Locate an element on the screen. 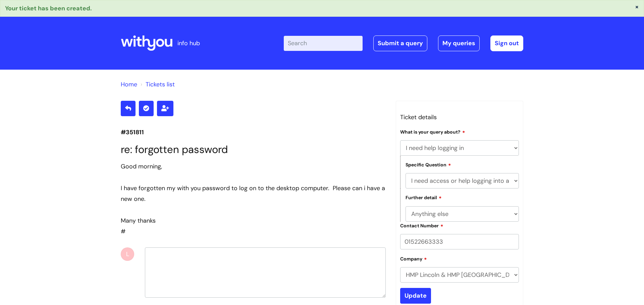 The width and height of the screenshot is (644, 305). label: Specific Question is located at coordinates (428, 164).